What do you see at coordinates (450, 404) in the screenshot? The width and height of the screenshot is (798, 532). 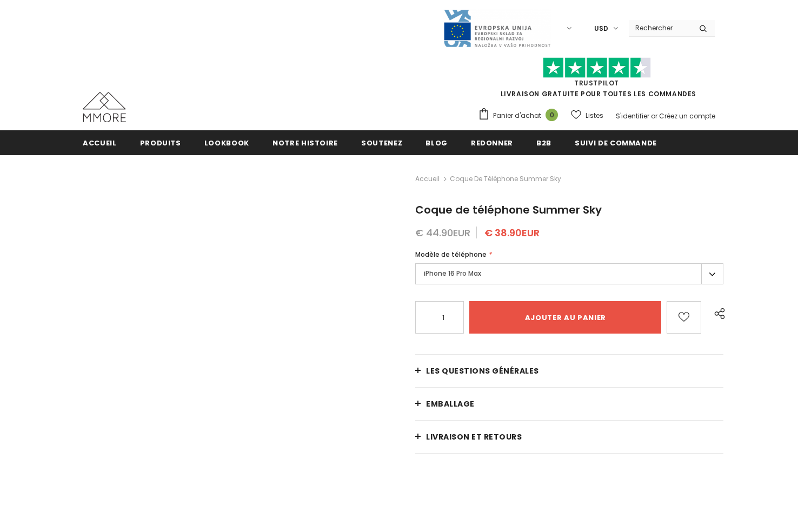 I see `span: EMBALLAGE` at bounding box center [450, 404].